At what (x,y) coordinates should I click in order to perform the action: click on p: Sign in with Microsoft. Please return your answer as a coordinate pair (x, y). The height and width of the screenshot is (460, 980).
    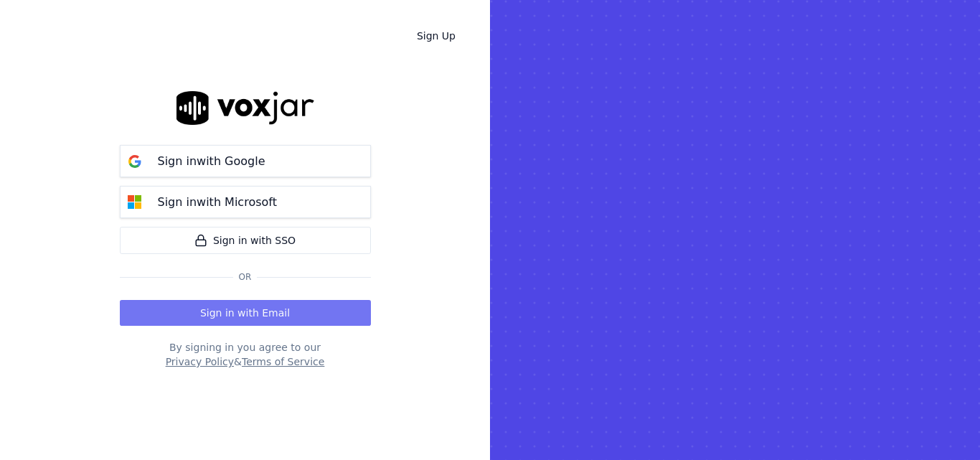
    Looking at the image, I should click on (218, 202).